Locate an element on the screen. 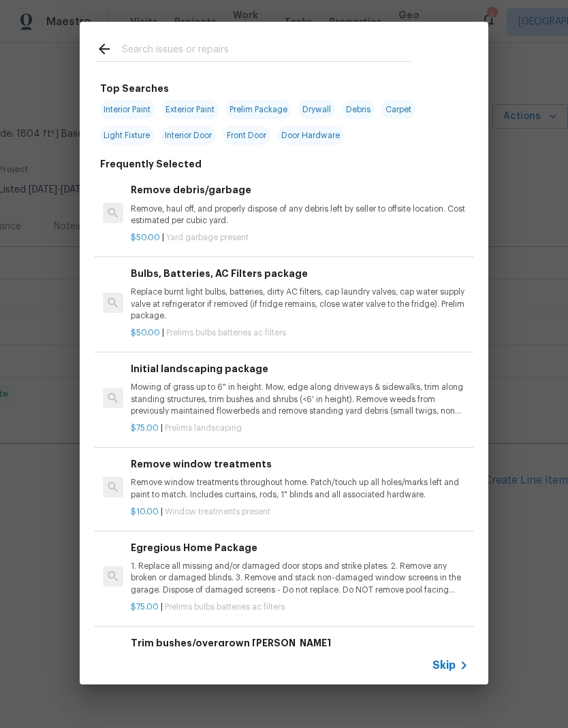 The height and width of the screenshot is (728, 568). span: Front Door is located at coordinates (247, 135).